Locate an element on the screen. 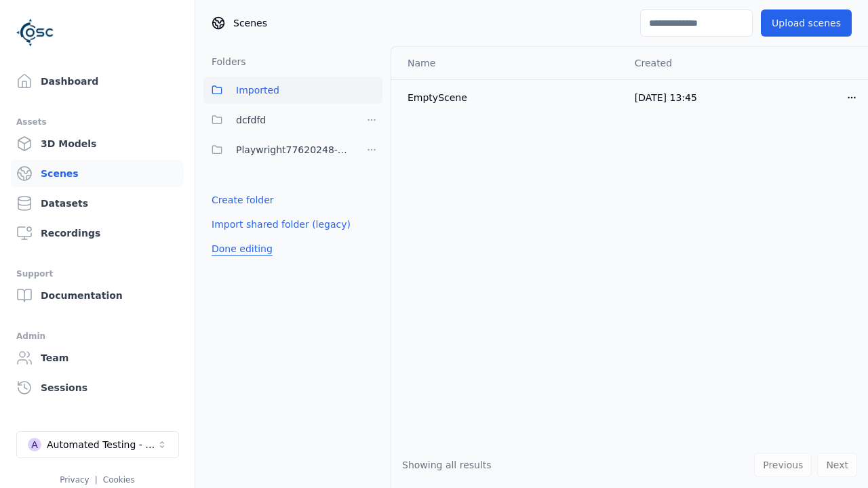 The height and width of the screenshot is (488, 868). span: Scenes is located at coordinates (251, 23).